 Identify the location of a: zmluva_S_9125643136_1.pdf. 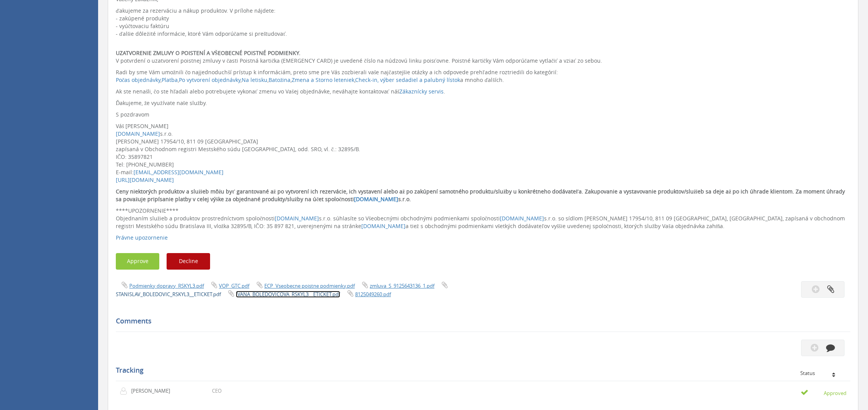
(402, 286).